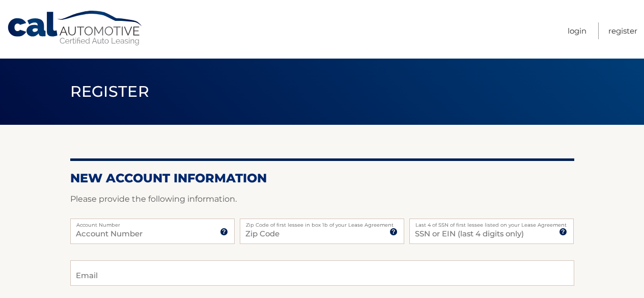  Describe the element at coordinates (153, 232) in the screenshot. I see `input: Account Number` at that location.